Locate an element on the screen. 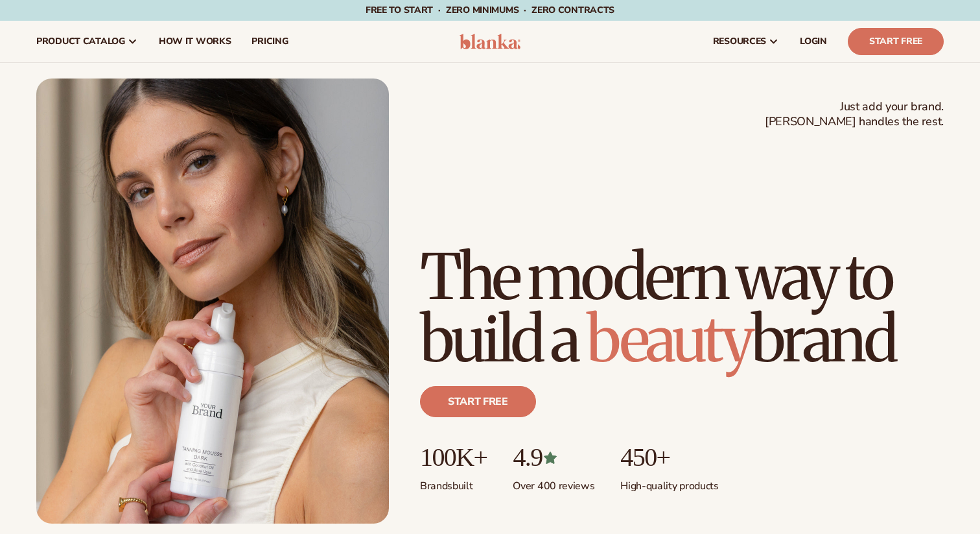  a: Start free is located at coordinates (478, 402).